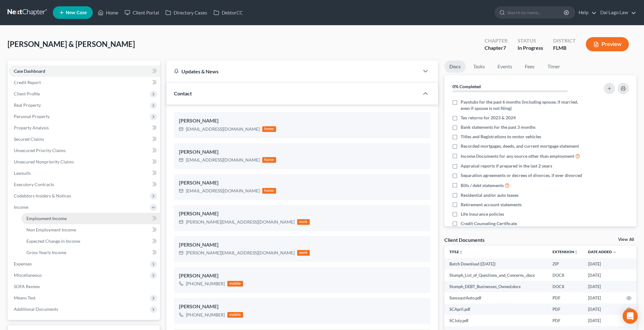 This screenshot has height=330, width=644. What do you see at coordinates (85, 128) in the screenshot?
I see `a: Property Analysis` at bounding box center [85, 128].